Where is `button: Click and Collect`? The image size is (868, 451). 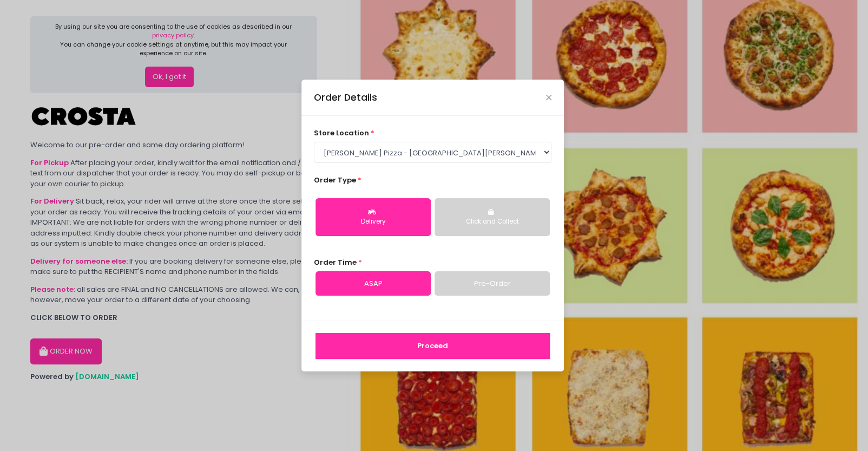
button: Click and Collect is located at coordinates (492, 217).